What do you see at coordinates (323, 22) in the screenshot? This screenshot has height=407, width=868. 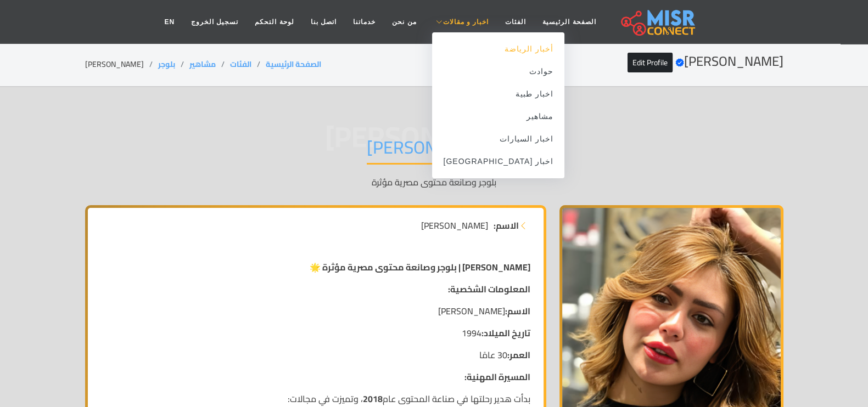 I see `a: اتصل بنا` at bounding box center [323, 22].